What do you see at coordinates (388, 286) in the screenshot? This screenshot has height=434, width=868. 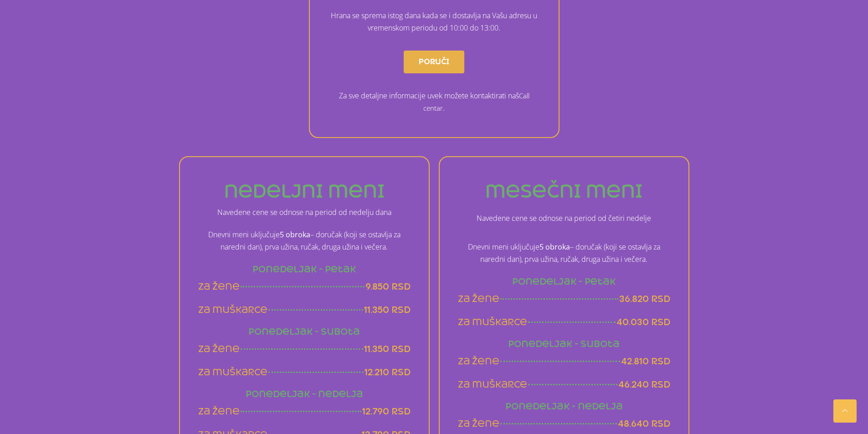 I see `span: 9.850 rsd` at bounding box center [388, 286].